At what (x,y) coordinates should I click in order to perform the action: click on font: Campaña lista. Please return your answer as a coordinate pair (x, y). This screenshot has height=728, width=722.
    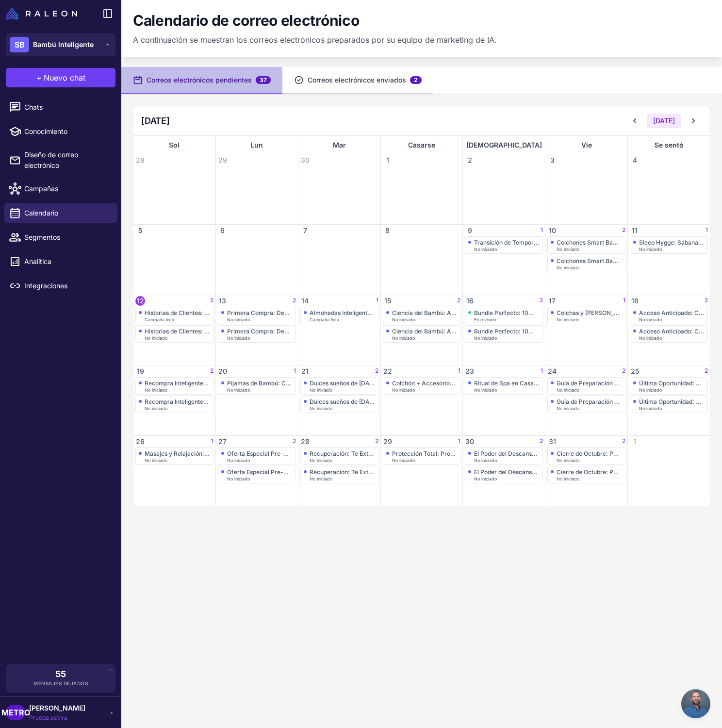
    Looking at the image, I should click on (159, 319).